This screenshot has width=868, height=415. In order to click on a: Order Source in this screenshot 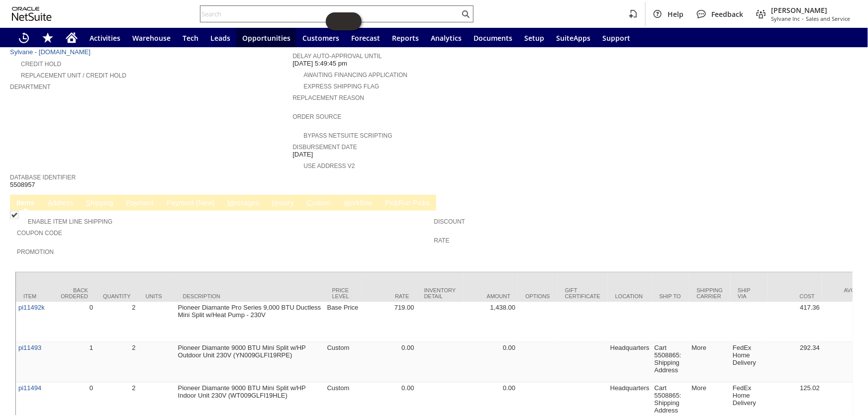, I will do `click(317, 117)`.